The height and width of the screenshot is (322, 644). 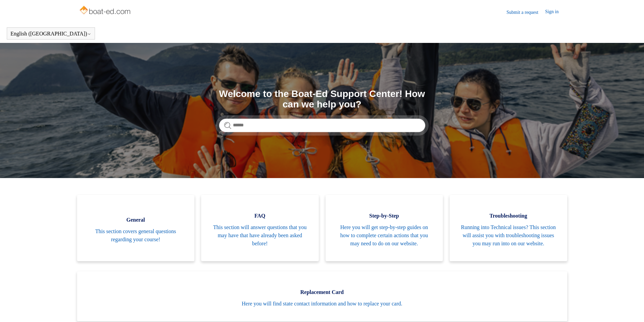 What do you see at coordinates (260, 228) in the screenshot?
I see `a: FAQ This section will answer questions that you may have that have already been asked before!` at bounding box center [260, 228].